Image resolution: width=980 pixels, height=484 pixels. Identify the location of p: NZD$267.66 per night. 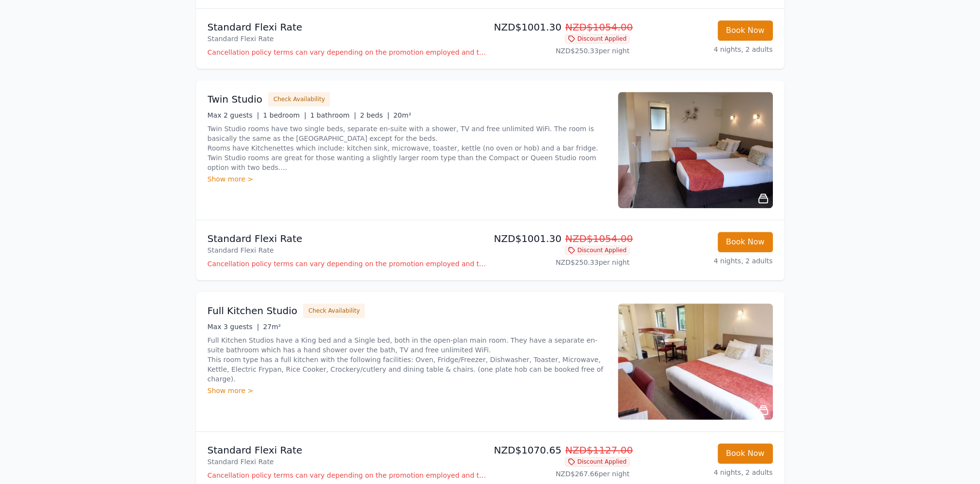
(562, 473).